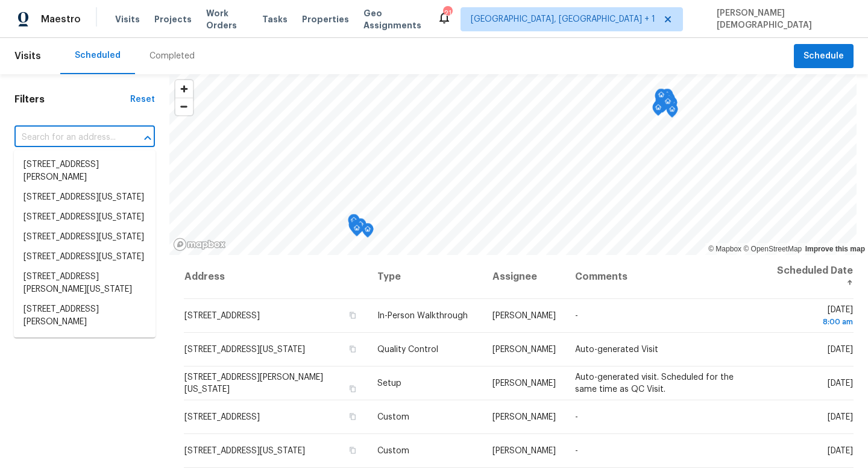  Describe the element at coordinates (199, 244) in the screenshot. I see `a: Mapbox homepage` at that location.